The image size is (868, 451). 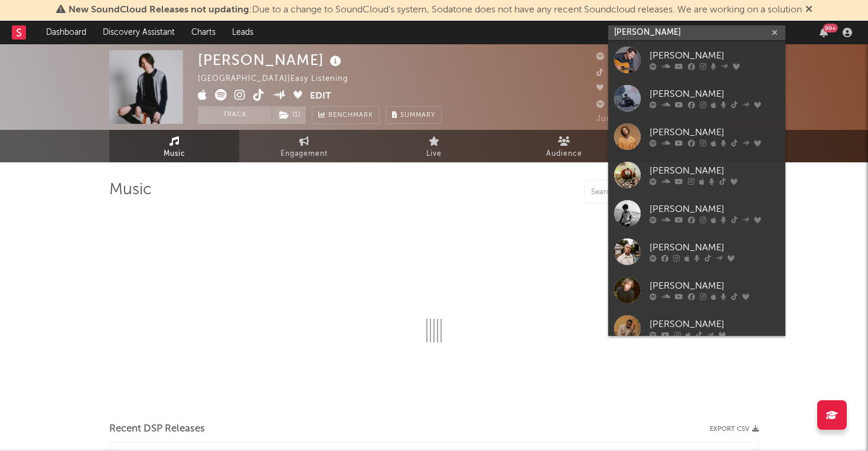 I want to click on a: Live, so click(x=434, y=146).